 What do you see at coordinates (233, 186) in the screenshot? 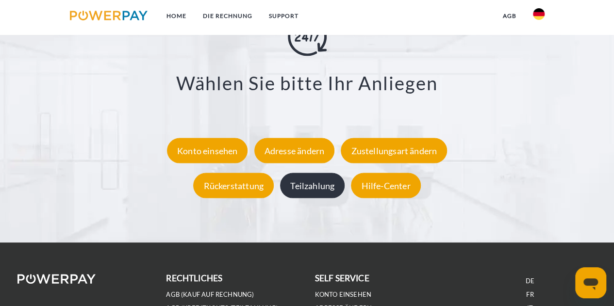
I see `a: Rückerstattung` at bounding box center [233, 186].